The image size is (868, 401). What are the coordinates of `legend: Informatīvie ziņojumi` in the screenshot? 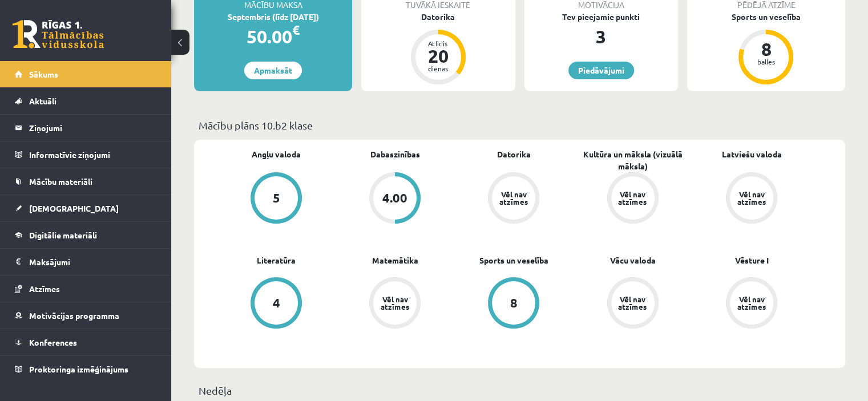 It's located at (93, 155).